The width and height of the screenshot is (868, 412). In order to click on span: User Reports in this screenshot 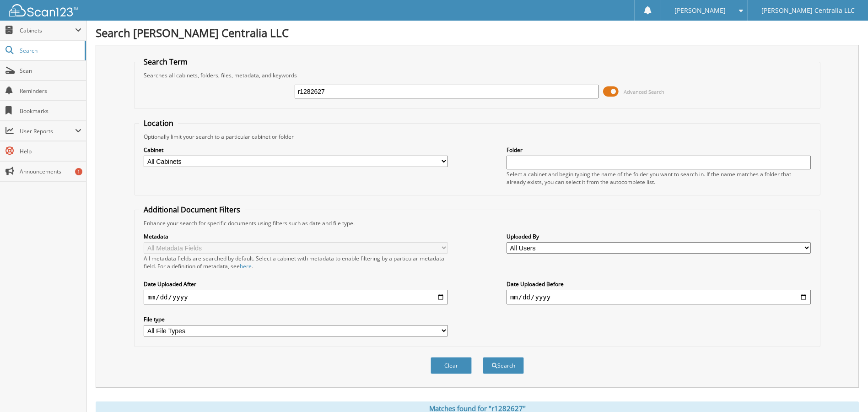, I will do `click(47, 131)`.